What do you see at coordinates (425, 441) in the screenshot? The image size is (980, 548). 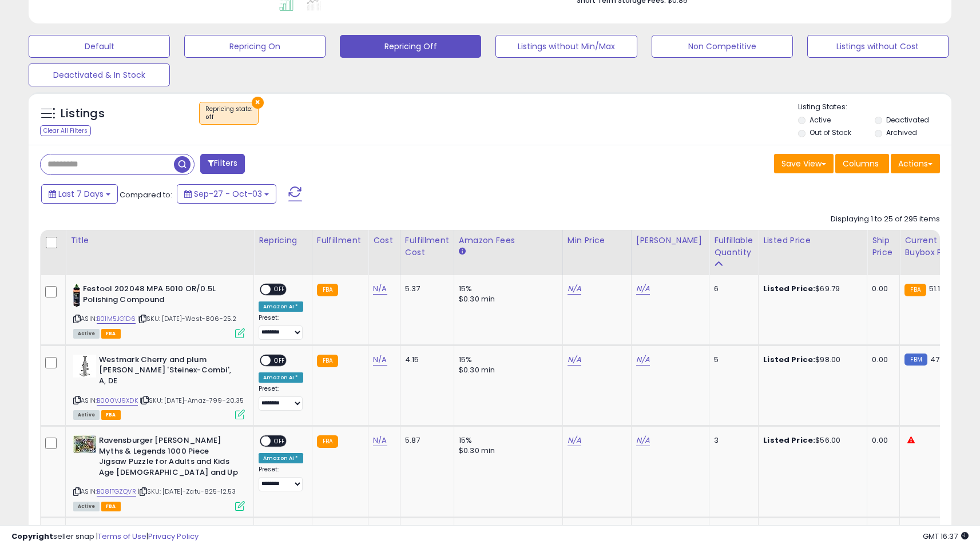 I see `div: 5.87` at bounding box center [425, 441].